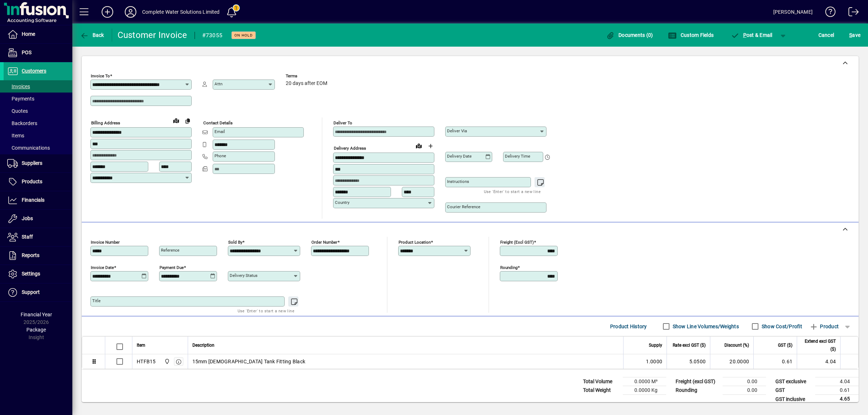  I want to click on button: Profile, so click(131, 12).